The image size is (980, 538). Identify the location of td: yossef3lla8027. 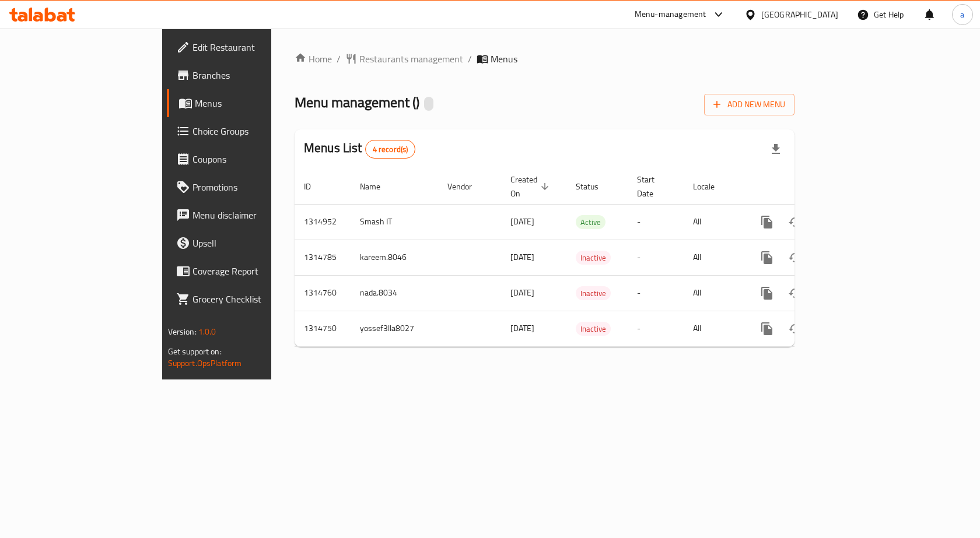
(394, 329).